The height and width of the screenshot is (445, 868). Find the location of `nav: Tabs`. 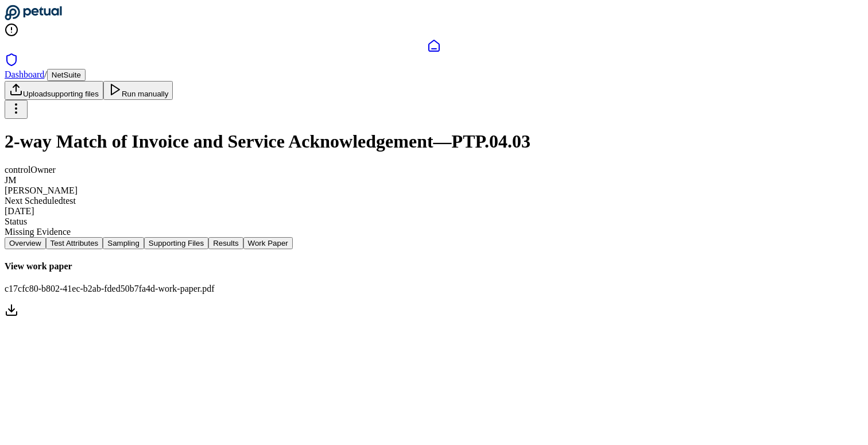

nav: Tabs is located at coordinates (434, 243).